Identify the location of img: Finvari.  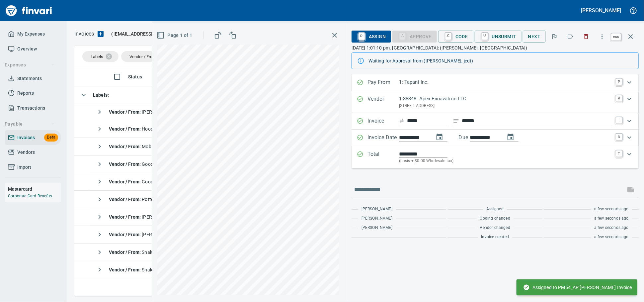
(29, 11).